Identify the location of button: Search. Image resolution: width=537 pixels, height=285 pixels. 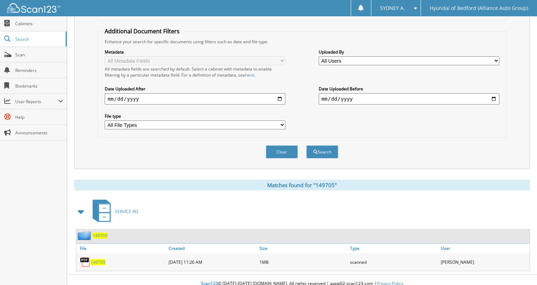
(322, 152).